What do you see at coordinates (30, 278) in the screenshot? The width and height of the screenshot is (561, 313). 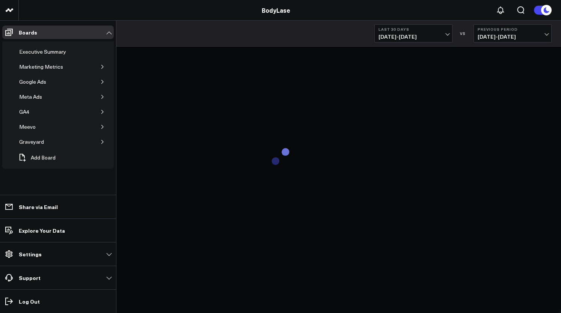 I see `p: Support` at bounding box center [30, 278].